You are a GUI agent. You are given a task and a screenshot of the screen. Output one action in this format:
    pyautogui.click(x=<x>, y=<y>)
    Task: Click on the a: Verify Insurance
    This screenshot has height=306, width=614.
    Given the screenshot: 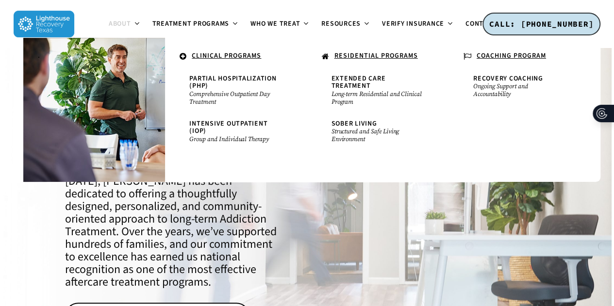 What is the action you would take?
    pyautogui.click(x=418, y=24)
    